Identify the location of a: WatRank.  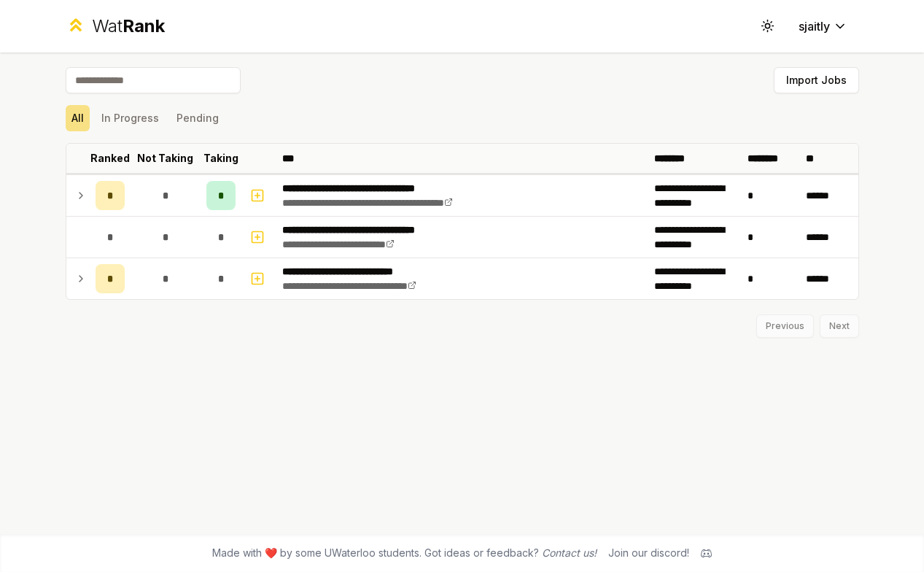
(115, 26).